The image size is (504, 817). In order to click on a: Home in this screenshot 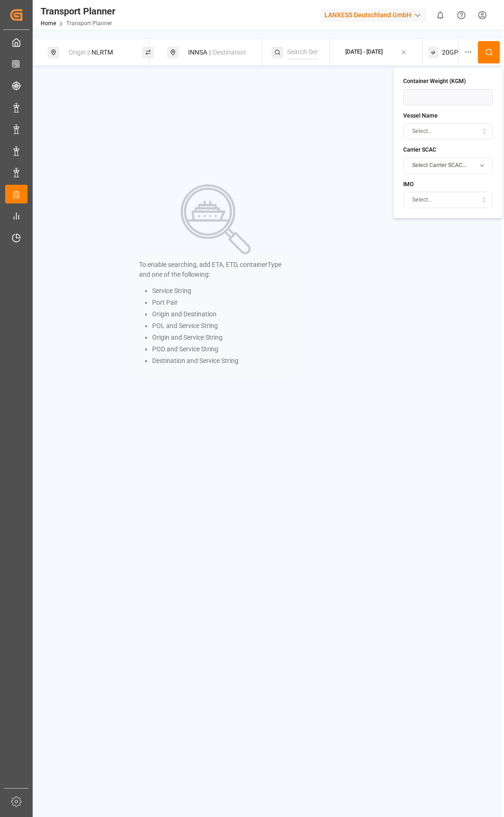, I will do `click(48, 23)`.